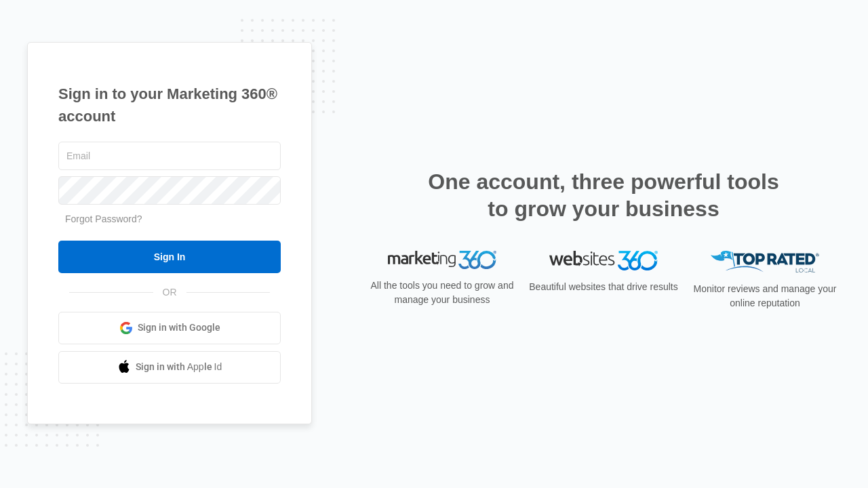  I want to click on span: OR, so click(170, 292).